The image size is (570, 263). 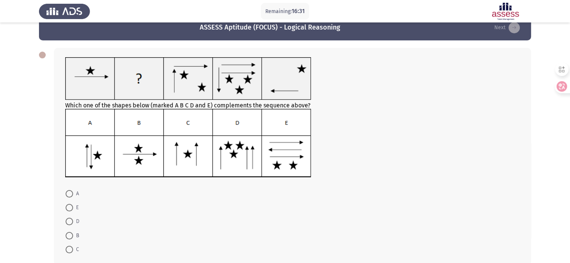 What do you see at coordinates (507, 28) in the screenshot?
I see `button: load next page` at bounding box center [507, 28].